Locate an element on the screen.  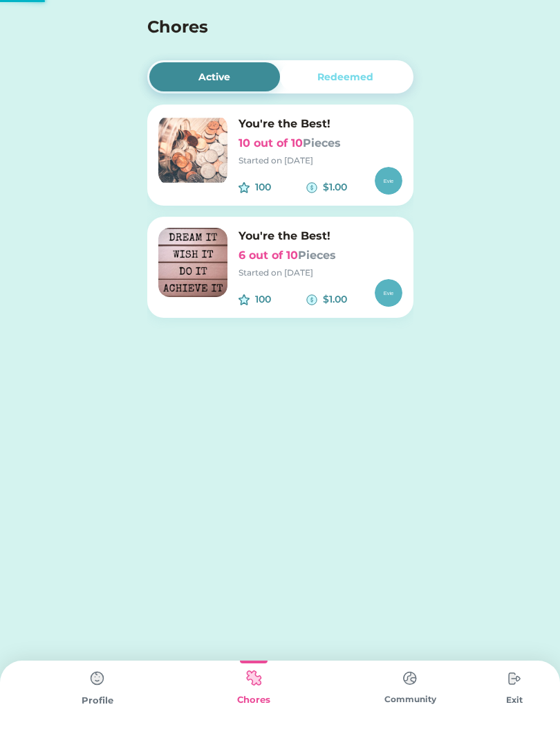
h4: Chores is located at coordinates (262, 27).